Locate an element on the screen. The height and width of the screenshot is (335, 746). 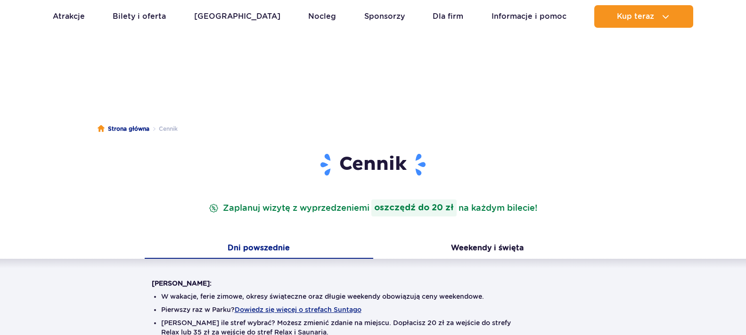
a: Bilety i oferta is located at coordinates (139, 16).